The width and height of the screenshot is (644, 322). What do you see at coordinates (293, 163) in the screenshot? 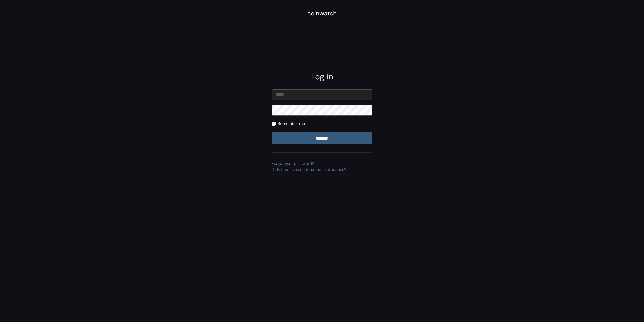
I see `a: Forgot your password?` at bounding box center [293, 163].